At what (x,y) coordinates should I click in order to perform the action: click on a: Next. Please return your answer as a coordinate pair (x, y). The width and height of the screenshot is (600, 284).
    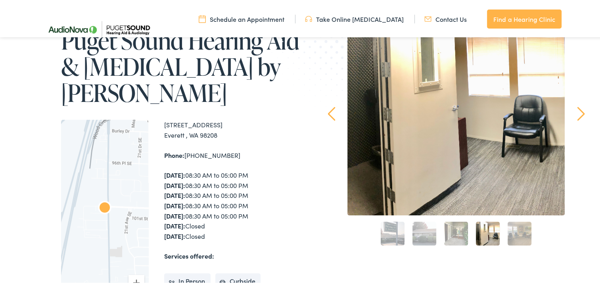
    Looking at the image, I should click on (581, 112).